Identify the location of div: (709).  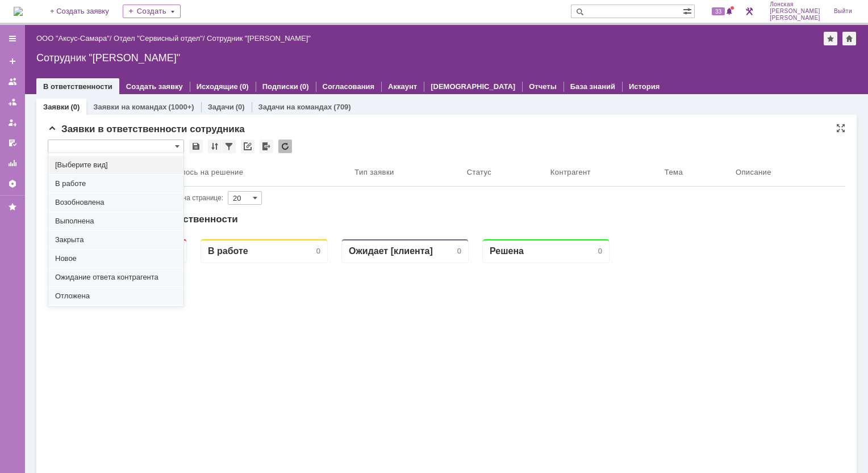
(342, 107).